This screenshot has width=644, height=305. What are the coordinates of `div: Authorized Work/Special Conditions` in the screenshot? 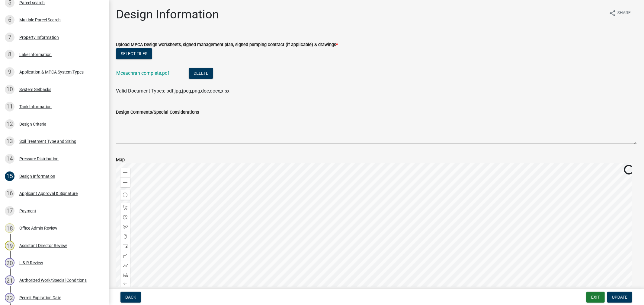 It's located at (53, 280).